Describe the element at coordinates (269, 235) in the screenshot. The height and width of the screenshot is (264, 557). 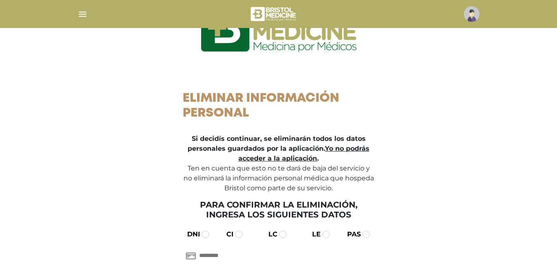
I see `label: LC` at that location.